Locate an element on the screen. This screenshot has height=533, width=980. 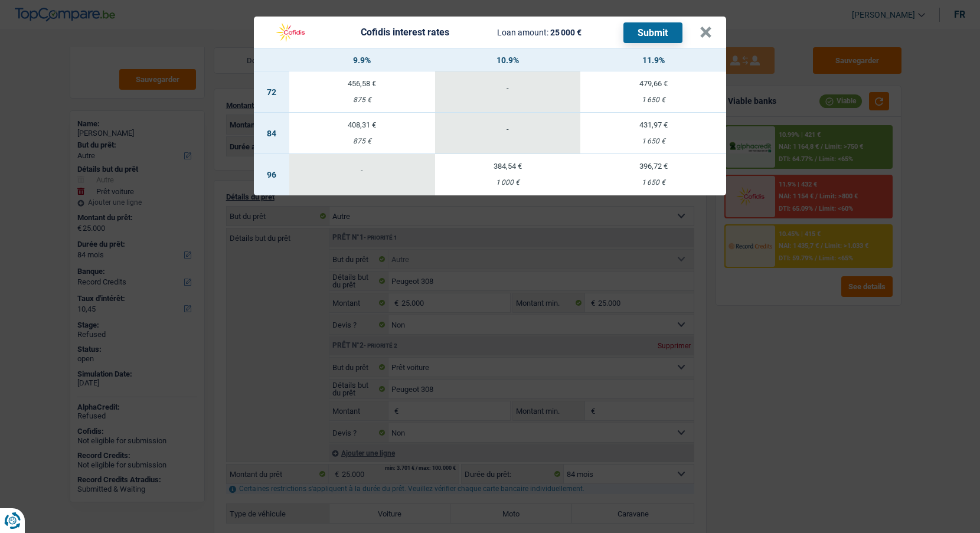
div: 431,97 € is located at coordinates (653, 125).